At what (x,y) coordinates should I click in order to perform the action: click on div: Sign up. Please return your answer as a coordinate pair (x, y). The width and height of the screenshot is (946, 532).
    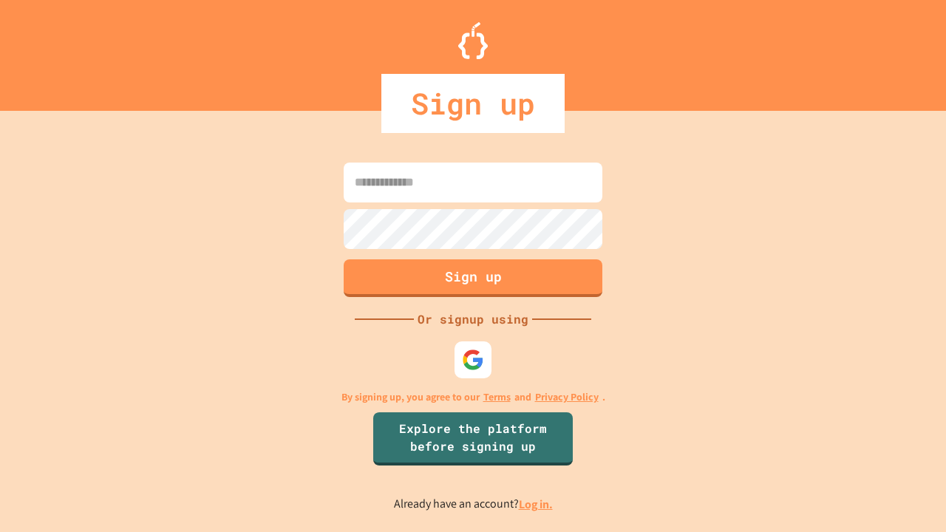
    Looking at the image, I should click on (473, 103).